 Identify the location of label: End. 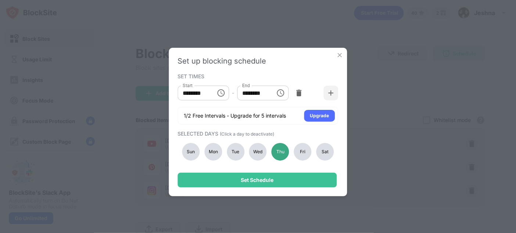
(246, 85).